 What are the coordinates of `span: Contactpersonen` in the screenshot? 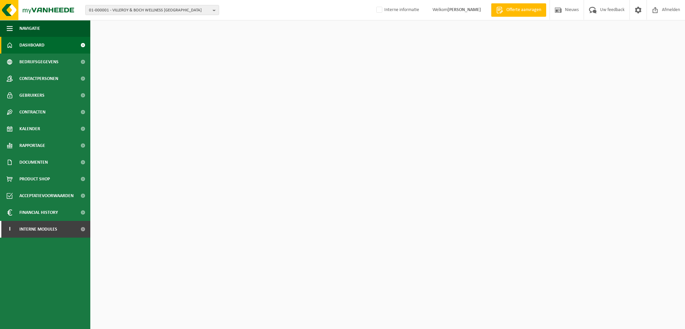 It's located at (39, 79).